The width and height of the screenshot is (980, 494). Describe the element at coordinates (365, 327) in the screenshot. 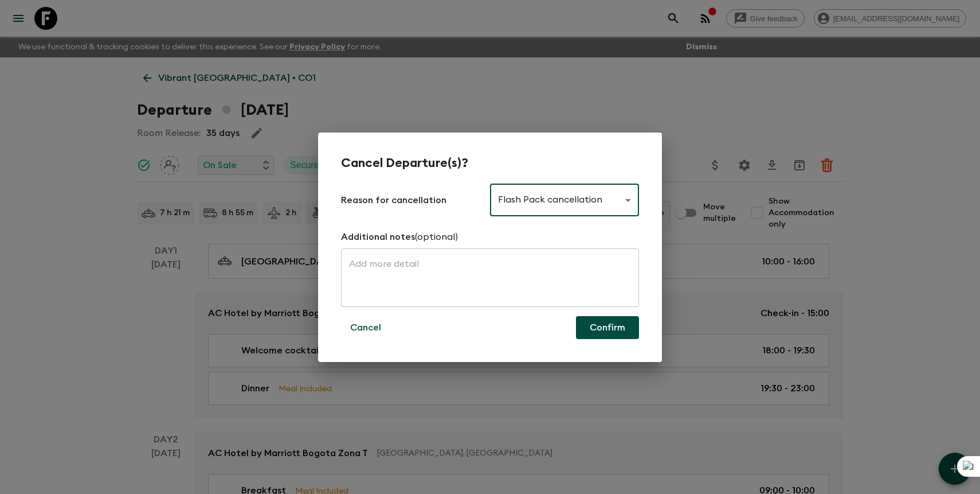

I see `p: Cancel` at that location.